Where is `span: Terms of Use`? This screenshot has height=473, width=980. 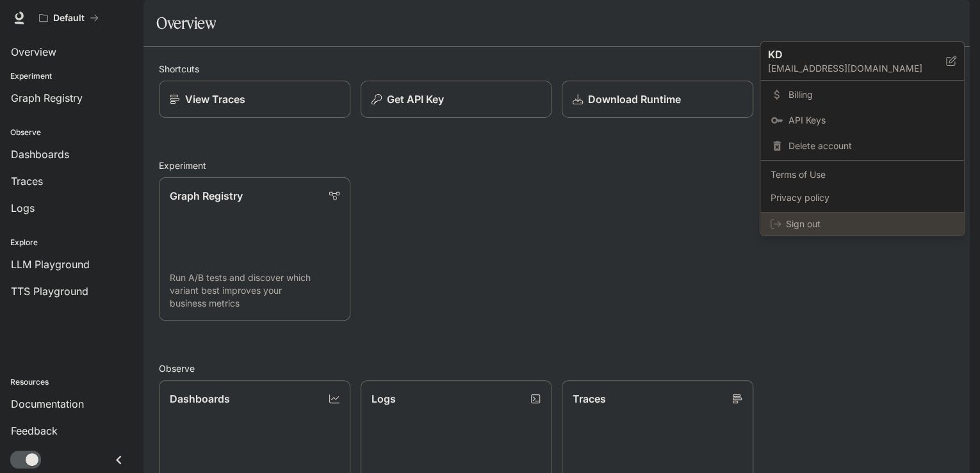 span: Terms of Use is located at coordinates (863, 175).